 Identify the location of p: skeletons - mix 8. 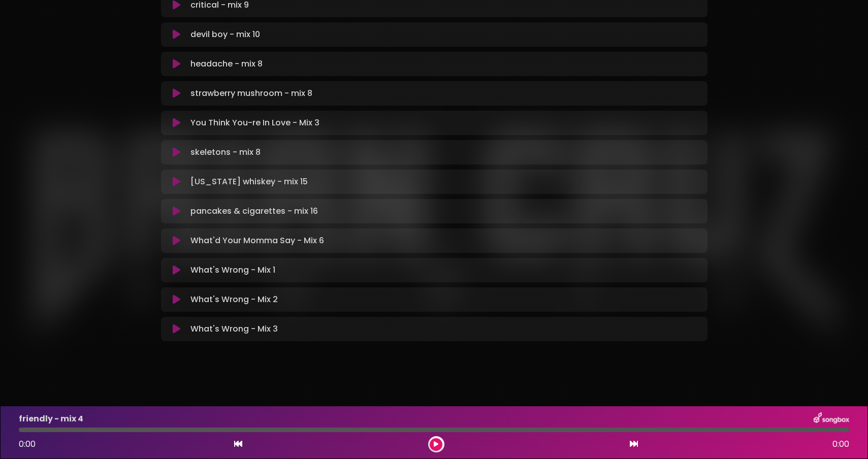
(226, 153).